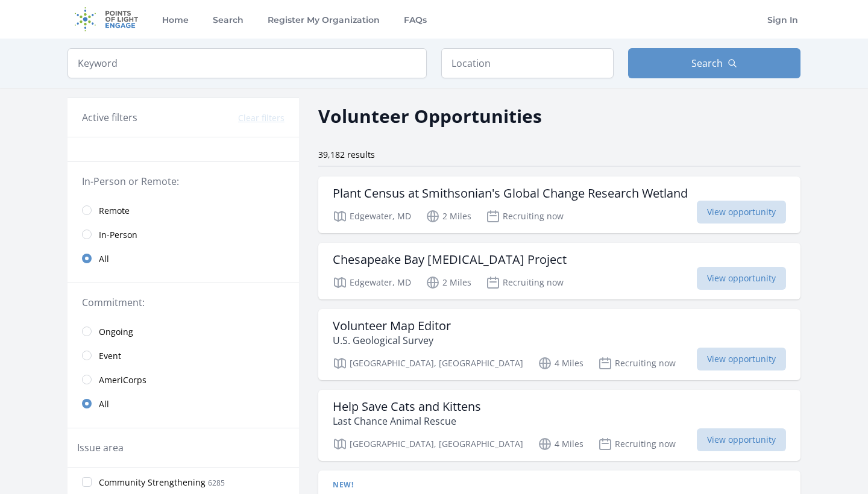 This screenshot has height=494, width=868. What do you see at coordinates (110, 356) in the screenshot?
I see `span: Event` at bounding box center [110, 356].